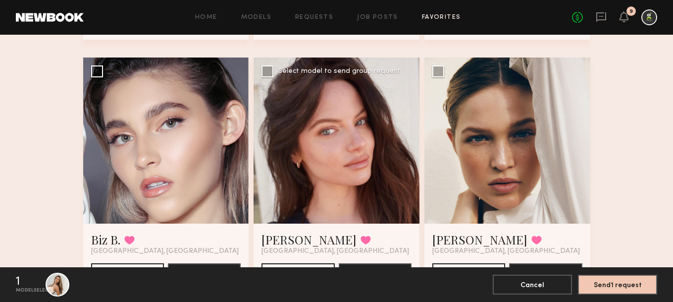 This screenshot has height=302, width=673. Describe the element at coordinates (206, 17) in the screenshot. I see `a: Home` at that location.